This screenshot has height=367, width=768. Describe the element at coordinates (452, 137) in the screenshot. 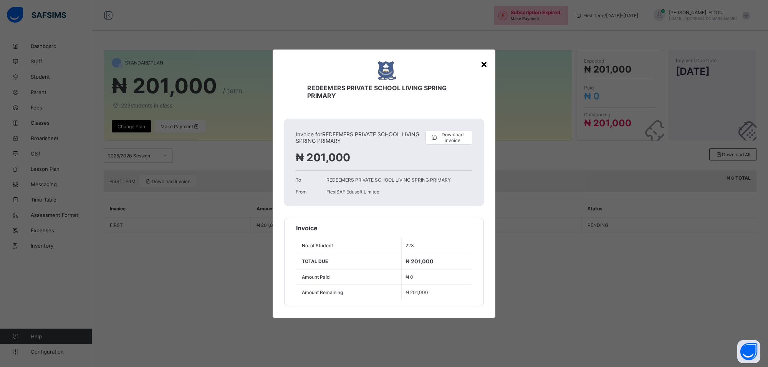

I see `span: Download invoice` at that location.